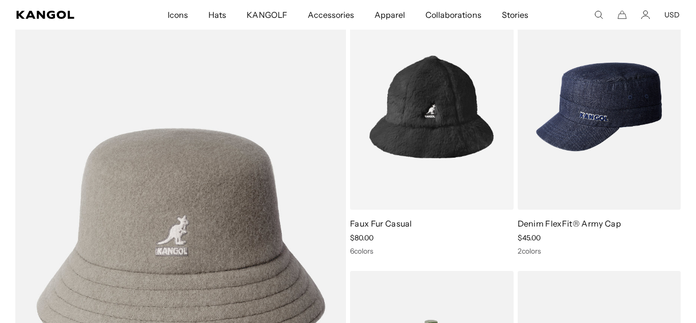  Describe the element at coordinates (672, 15) in the screenshot. I see `button: USD` at that location.